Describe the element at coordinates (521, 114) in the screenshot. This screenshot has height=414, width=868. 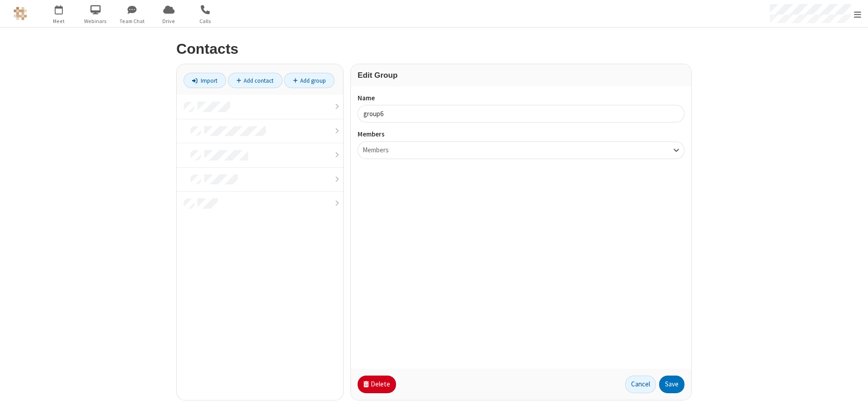
I see `input: Name` at that location.